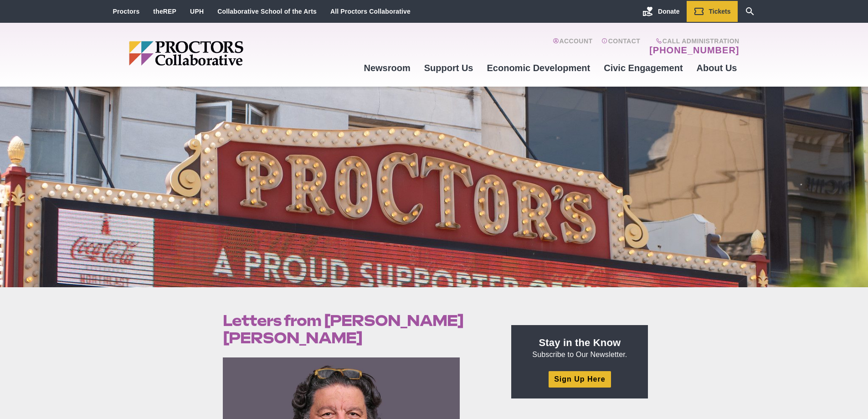  I want to click on a: Contact, so click(621, 47).